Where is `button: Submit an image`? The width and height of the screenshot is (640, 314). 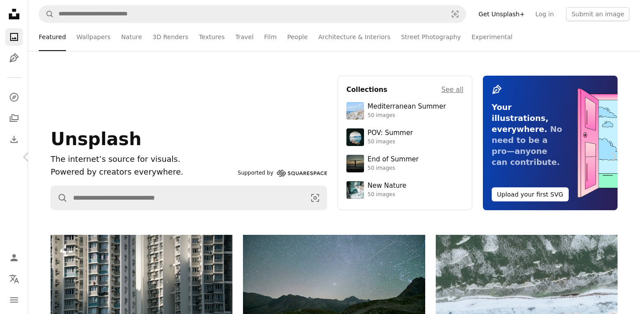 button: Submit an image is located at coordinates (598, 14).